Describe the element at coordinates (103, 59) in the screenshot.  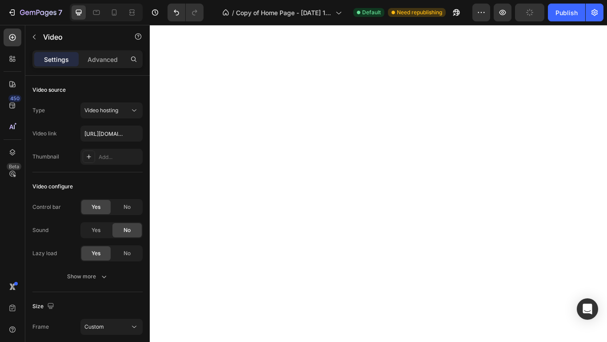
I see `p: Advanced` at that location.